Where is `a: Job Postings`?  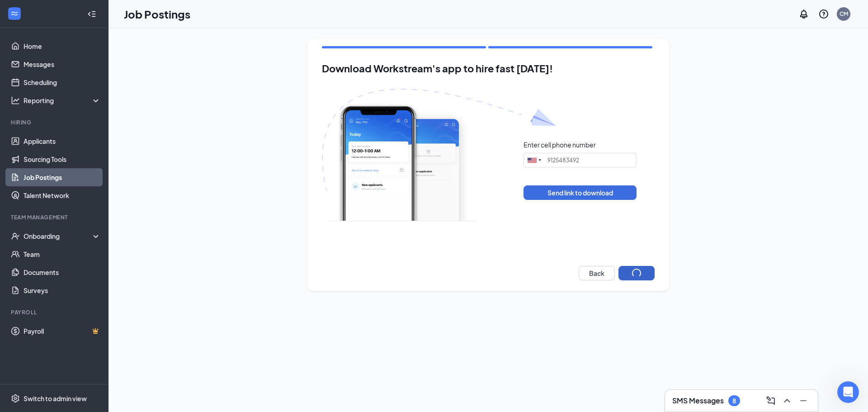
a: Job Postings is located at coordinates (62, 177).